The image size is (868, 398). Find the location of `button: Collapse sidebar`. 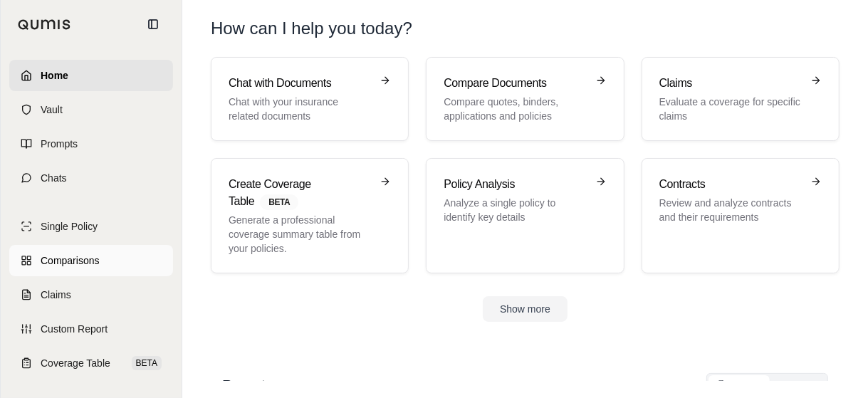

button: Collapse sidebar is located at coordinates (153, 24).